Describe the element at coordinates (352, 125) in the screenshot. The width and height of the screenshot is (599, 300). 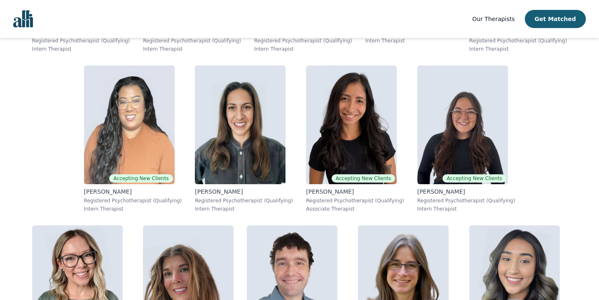
I see `img: Natalia_Sarmiento` at that location.